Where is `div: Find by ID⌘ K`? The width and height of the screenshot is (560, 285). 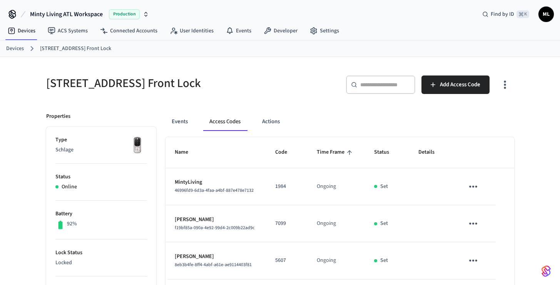
div: Find by ID⌘ K is located at coordinates (506, 14).